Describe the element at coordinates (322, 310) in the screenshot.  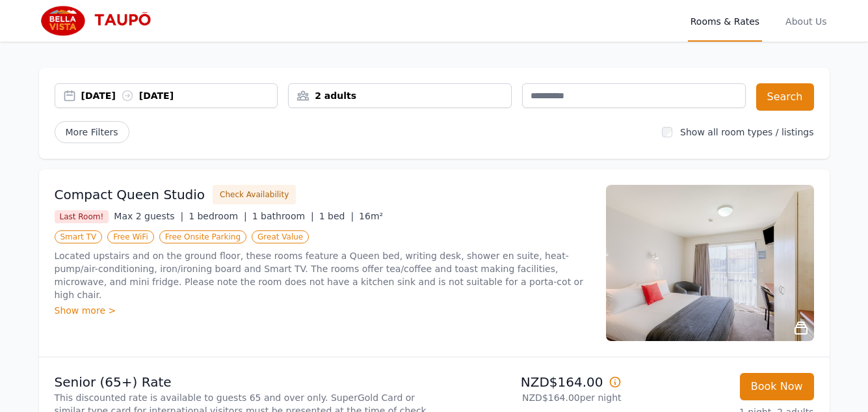
I see `div: Show more >` at that location.